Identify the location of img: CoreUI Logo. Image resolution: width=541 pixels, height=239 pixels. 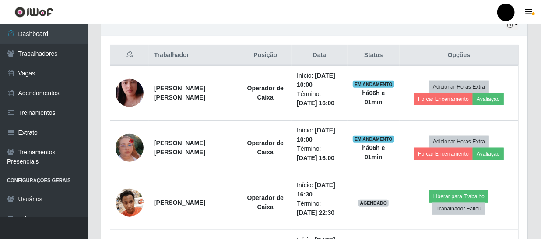
(34, 12).